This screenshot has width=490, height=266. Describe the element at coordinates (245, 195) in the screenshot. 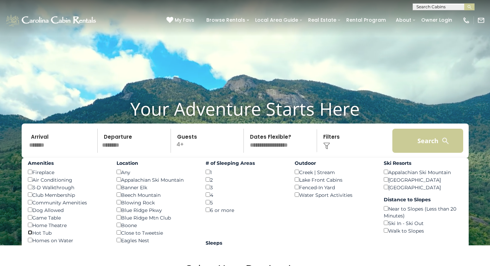

I see `div: 4` at that location.